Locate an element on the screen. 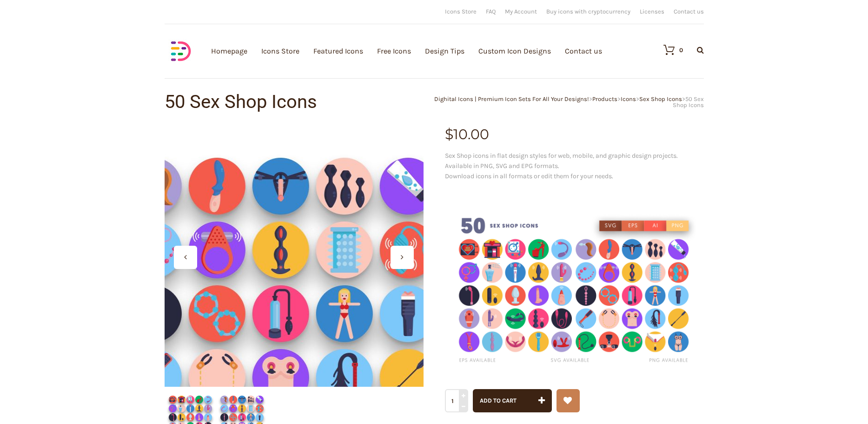 This screenshot has width=868, height=424. a: Licenses is located at coordinates (652, 11).